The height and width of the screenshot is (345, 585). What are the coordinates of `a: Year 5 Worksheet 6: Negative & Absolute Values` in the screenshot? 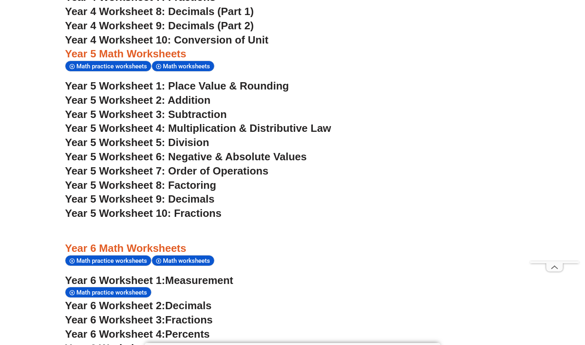 It's located at (186, 156).